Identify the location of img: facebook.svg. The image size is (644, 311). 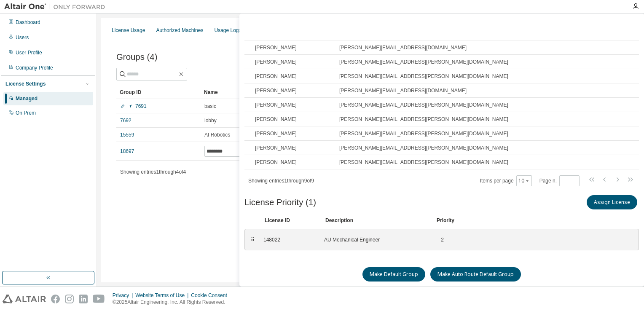
(56, 299).